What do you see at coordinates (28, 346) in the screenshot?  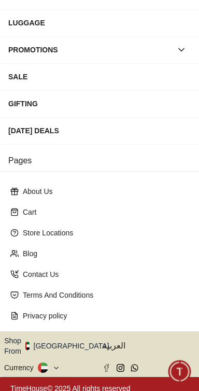 I see `img: United Arab Emirates` at bounding box center [28, 346].